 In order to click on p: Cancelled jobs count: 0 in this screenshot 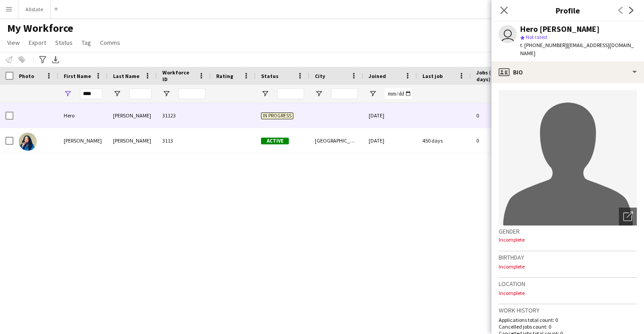, I will do `click(568, 326)`.